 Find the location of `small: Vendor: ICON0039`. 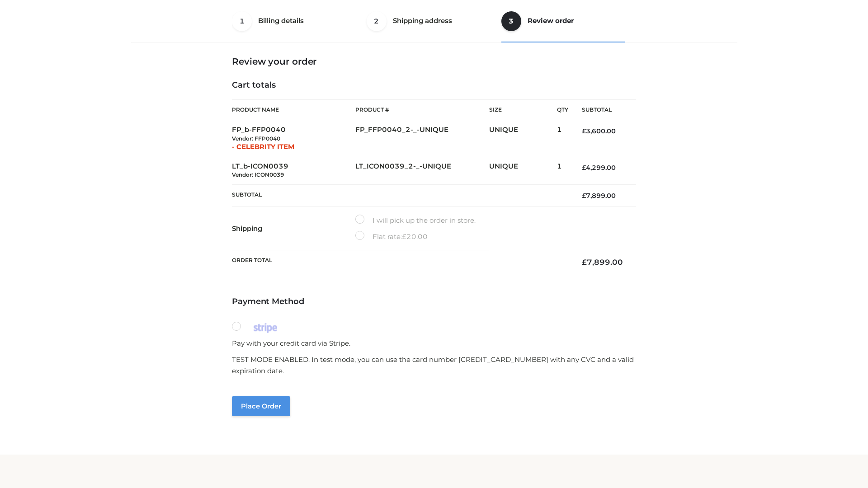

small: Vendor: ICON0039 is located at coordinates (258, 174).